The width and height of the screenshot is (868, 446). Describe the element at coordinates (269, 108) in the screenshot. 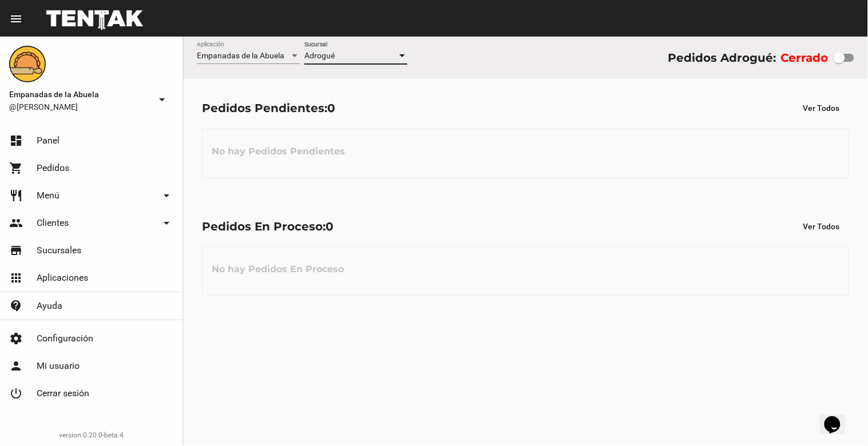

I see `div: Pedidos Pendientes:` at that location.